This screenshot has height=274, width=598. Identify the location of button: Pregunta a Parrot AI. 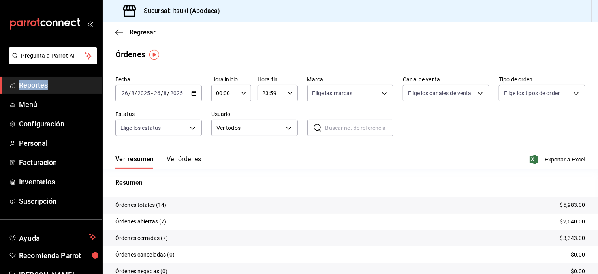
(53, 56).